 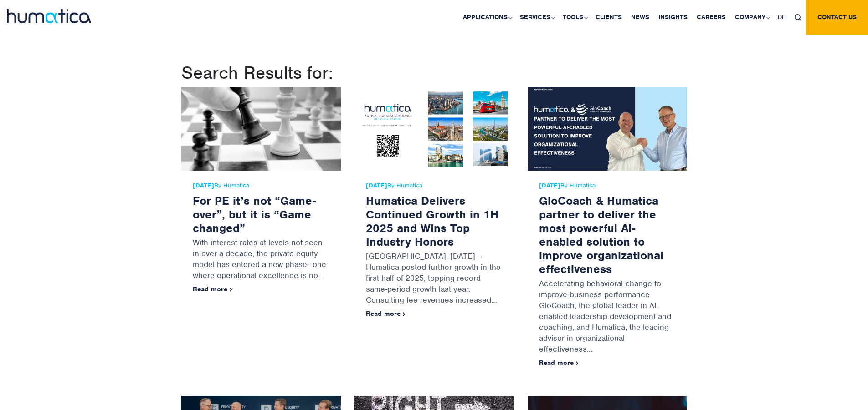 I want to click on img: GloCoach & Humatica partner to deliver the most powerful AI-enabled solution to improve organizat..., so click(x=607, y=129).